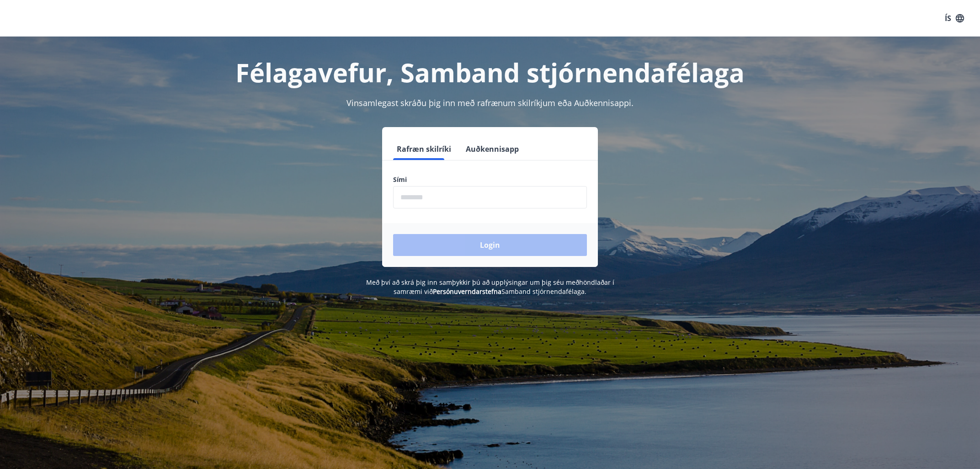 The height and width of the screenshot is (469, 980). Describe the element at coordinates (955, 18) in the screenshot. I see `button: ÍS` at that location.